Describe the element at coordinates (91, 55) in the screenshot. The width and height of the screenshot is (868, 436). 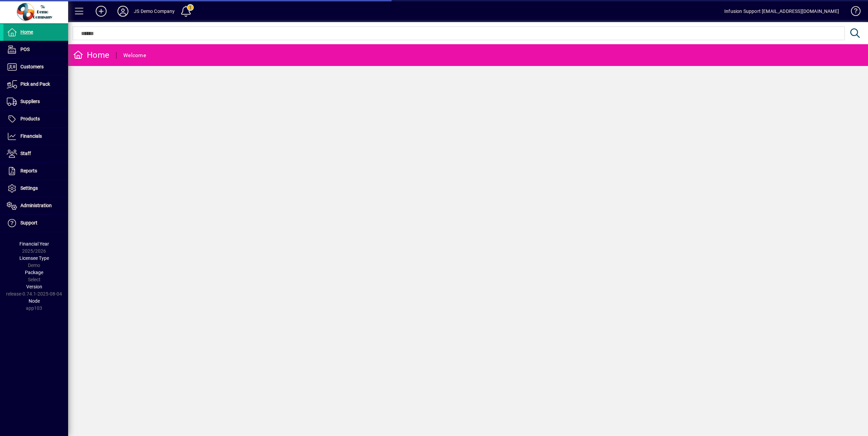
I see `div: Home` at that location.